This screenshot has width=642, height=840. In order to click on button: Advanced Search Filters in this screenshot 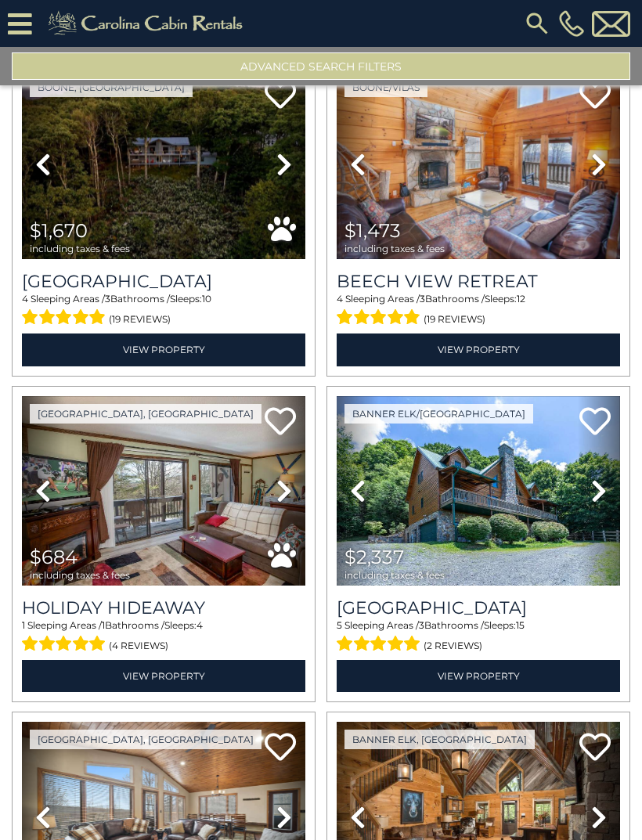, I will do `click(321, 66)`.